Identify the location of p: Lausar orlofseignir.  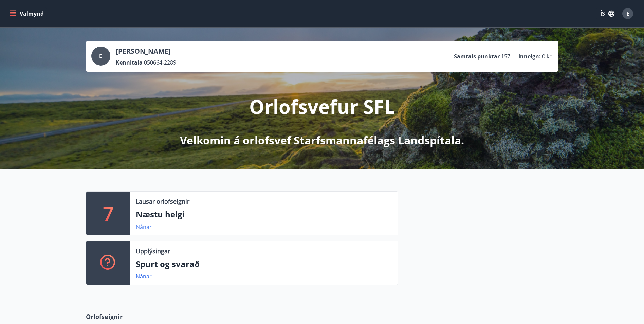
(163, 201).